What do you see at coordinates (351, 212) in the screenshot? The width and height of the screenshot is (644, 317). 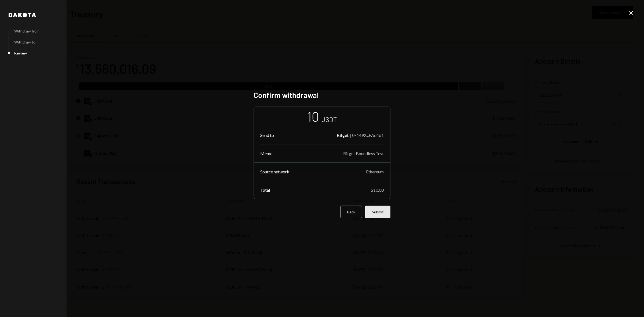 I see `button: Back` at bounding box center [351, 212].